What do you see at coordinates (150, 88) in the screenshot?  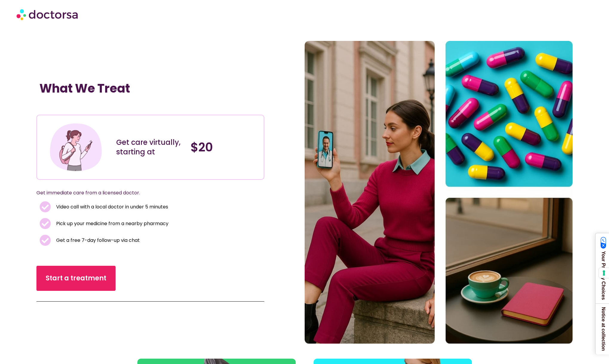 I see `h1: What We Treat` at bounding box center [150, 88].